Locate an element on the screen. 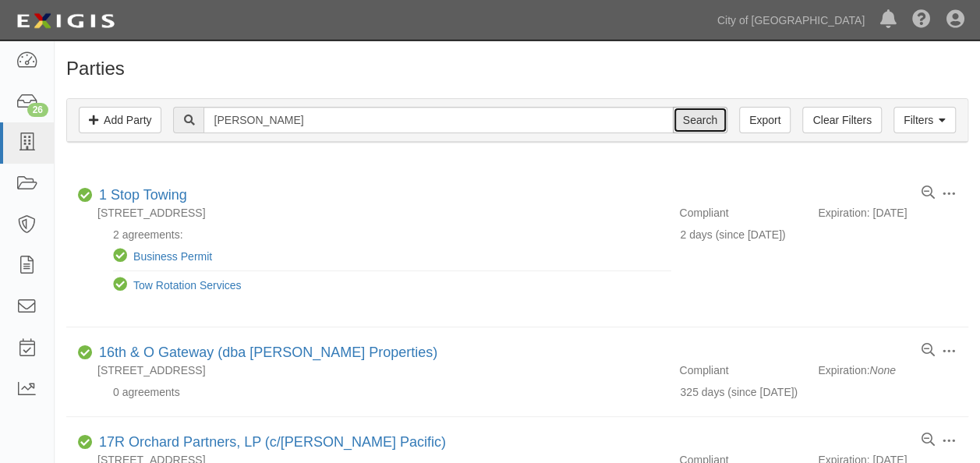  h1: Parties is located at coordinates (517, 68).